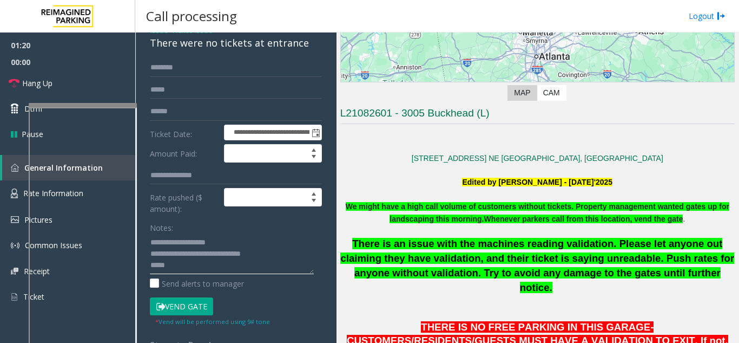 The width and height of the screenshot is (739, 343). What do you see at coordinates (522, 93) in the screenshot?
I see `label: Map` at bounding box center [522, 93].